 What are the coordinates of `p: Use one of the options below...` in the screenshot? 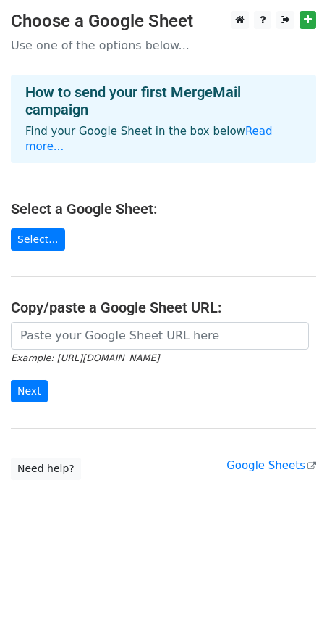 It's located at (164, 45).